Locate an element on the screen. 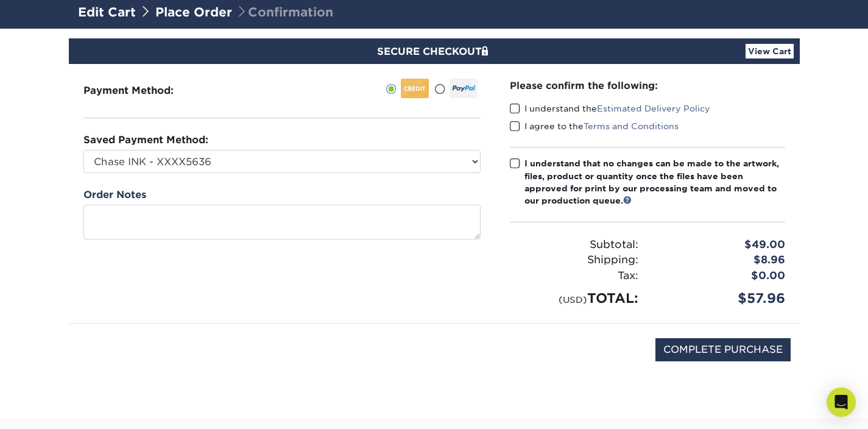  div: Shipping: is located at coordinates (574, 260).